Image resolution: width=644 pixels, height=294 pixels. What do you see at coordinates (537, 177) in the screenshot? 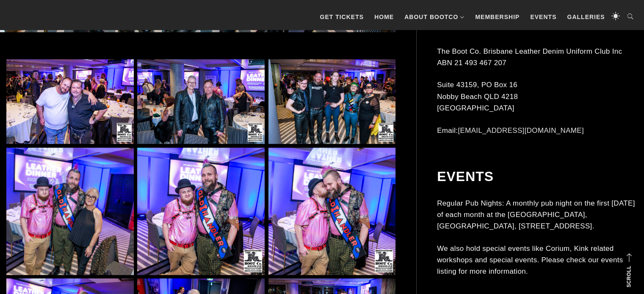
I see `h2: Events` at bounding box center [537, 177].